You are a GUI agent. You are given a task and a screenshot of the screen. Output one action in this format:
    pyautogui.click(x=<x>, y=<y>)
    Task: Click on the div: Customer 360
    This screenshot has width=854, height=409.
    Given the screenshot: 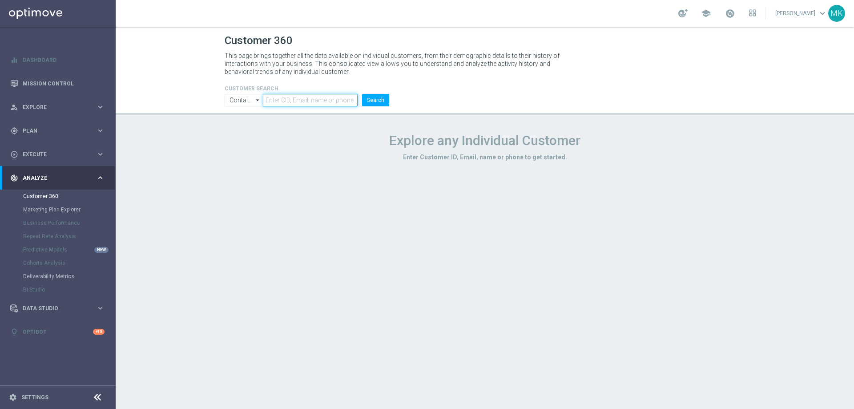 What is the action you would take?
    pyautogui.click(x=69, y=196)
    